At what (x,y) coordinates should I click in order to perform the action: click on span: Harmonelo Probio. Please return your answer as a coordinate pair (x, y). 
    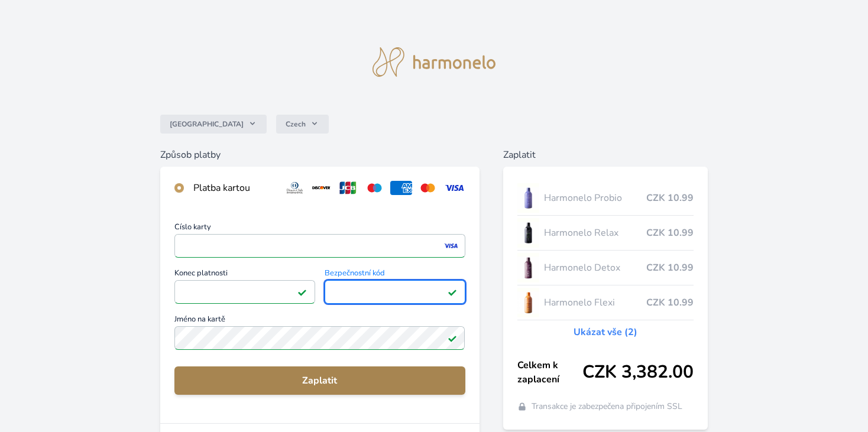
    Looking at the image, I should click on (595, 198).